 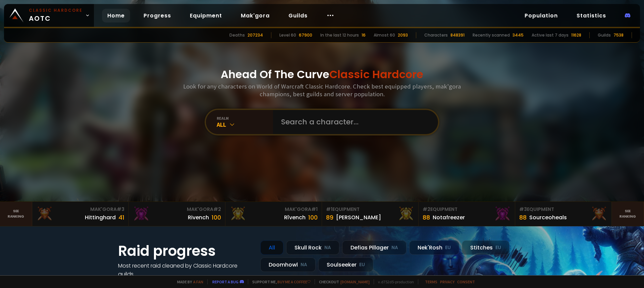 What do you see at coordinates (287, 36) in the screenshot?
I see `div: Level 60` at bounding box center [287, 36].